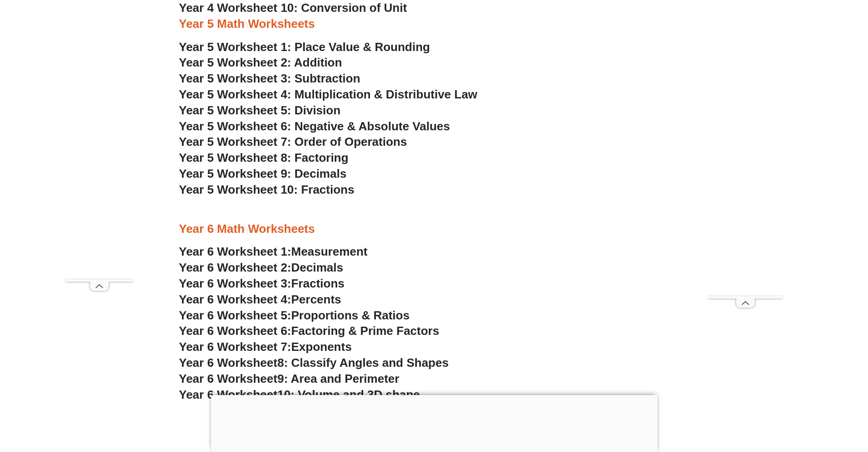 This screenshot has height=452, width=868. What do you see at coordinates (289, 379) in the screenshot?
I see `a: Year 6 Worksheet9: Area and Perimeter` at bounding box center [289, 379].